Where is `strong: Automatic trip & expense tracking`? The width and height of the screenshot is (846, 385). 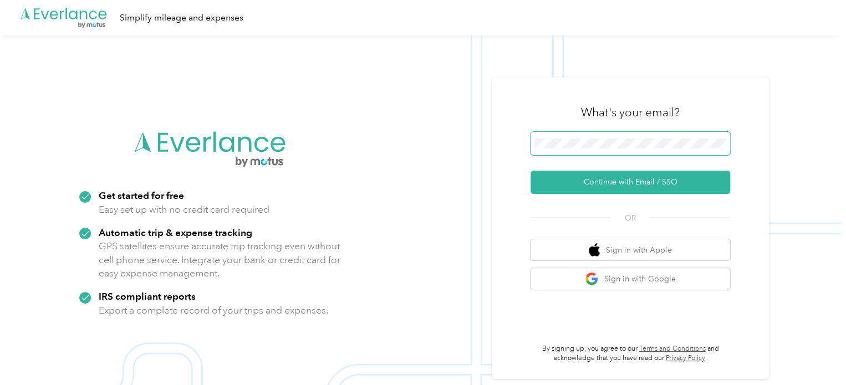 strong: Automatic trip & expense tracking is located at coordinates (175, 232).